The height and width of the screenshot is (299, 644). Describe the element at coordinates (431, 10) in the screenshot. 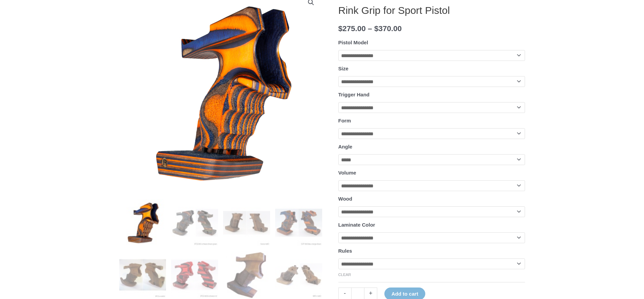

I see `h1: Rink Grip for Sport Pistol` at that location.